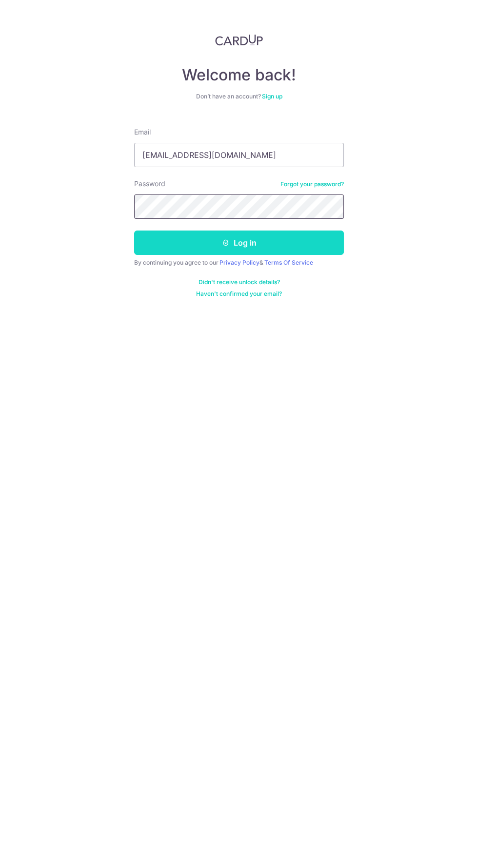 The height and width of the screenshot is (868, 478). What do you see at coordinates (272, 96) in the screenshot?
I see `a: Sign up` at bounding box center [272, 96].